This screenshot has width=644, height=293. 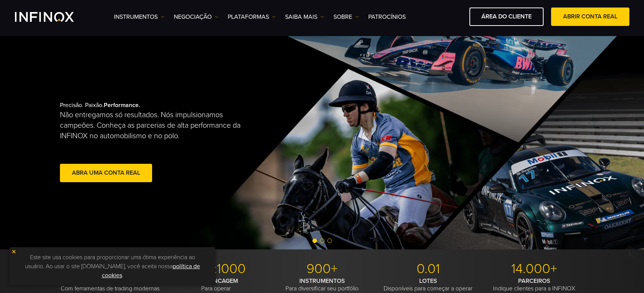 What do you see at coordinates (154, 125) in the screenshot?
I see `p: Não entregamos só resultados. Nós impulsionamos campeões. Conheça as parcerias de alta performanc...` at bounding box center [154, 125].